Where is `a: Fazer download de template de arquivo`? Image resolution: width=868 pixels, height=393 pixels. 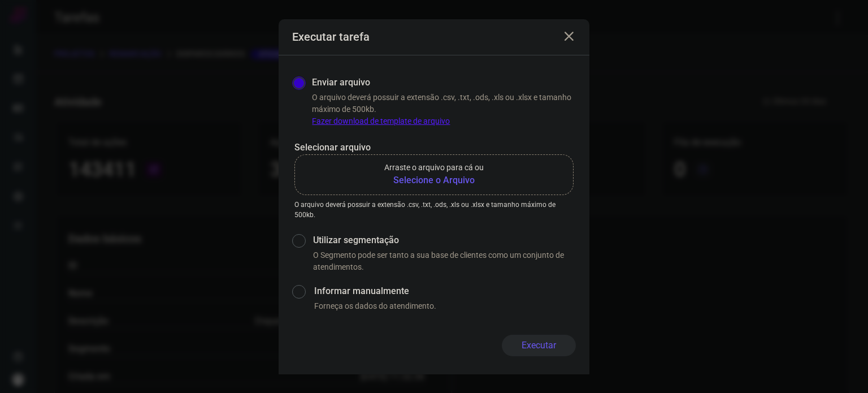 a: Fazer download de template de arquivo is located at coordinates (380, 121).